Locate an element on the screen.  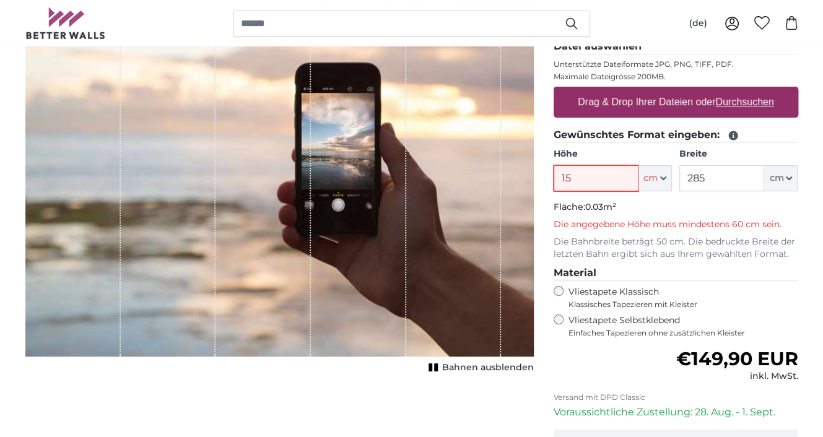
p: Maximale Dateigrösse 200MB. is located at coordinates (676, 77).